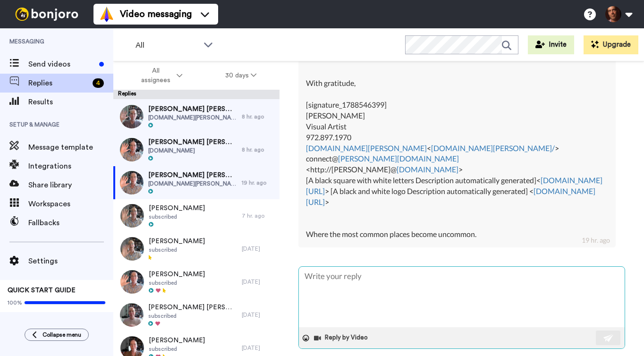 This screenshot has height=356, width=644. What do you see at coordinates (132, 315) in the screenshot?
I see `img: b73de1e1-4cf8-4ac3-8261-512f17e6db52-thumb.jpg` at bounding box center [132, 315].